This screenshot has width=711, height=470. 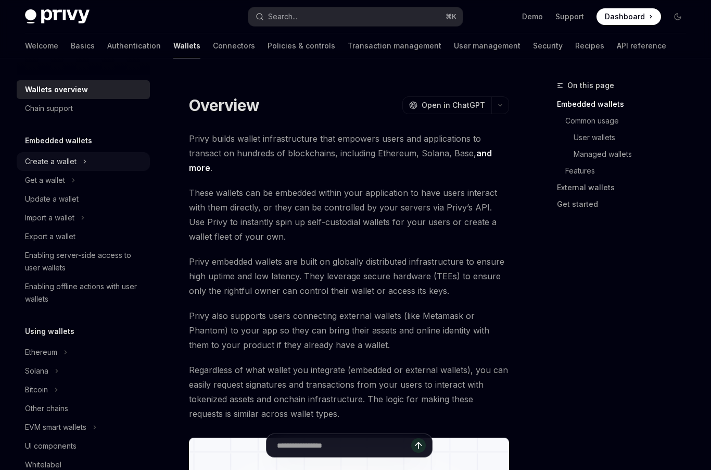 I want to click on a: User wallets, so click(x=626, y=137).